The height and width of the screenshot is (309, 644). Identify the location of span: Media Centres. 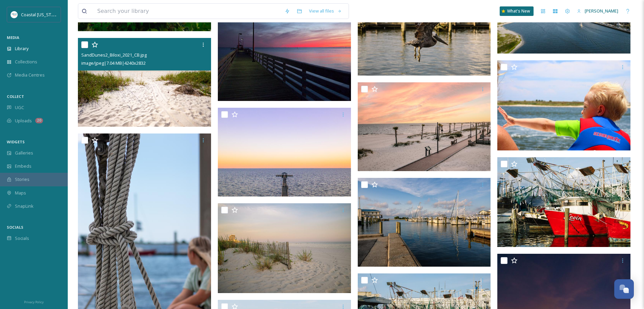
(30, 75).